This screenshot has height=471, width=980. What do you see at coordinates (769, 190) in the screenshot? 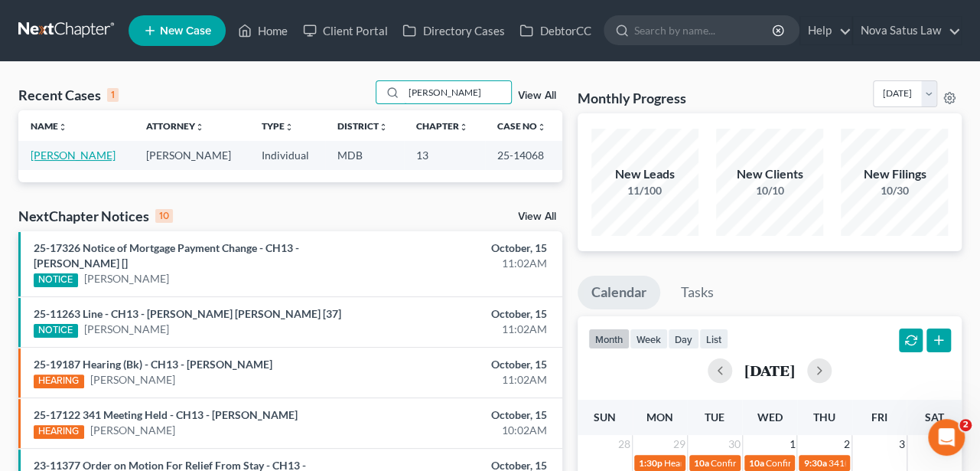
I see `div: 10/10` at bounding box center [769, 190].